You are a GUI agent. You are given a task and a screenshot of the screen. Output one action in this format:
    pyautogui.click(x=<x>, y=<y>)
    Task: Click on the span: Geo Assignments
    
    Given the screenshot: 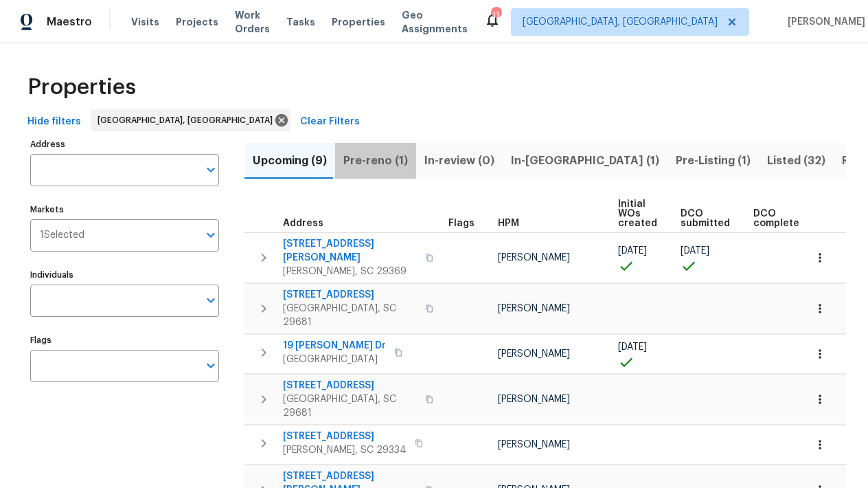 What is the action you would take?
    pyautogui.click(x=435, y=22)
    